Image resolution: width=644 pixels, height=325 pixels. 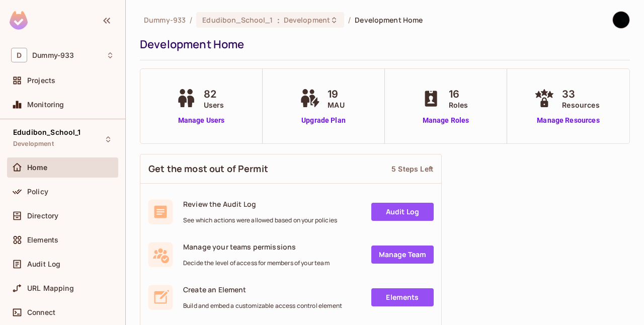 What do you see at coordinates (256, 263) in the screenshot?
I see `span: Decide the level of access for members of your team` at bounding box center [256, 263].